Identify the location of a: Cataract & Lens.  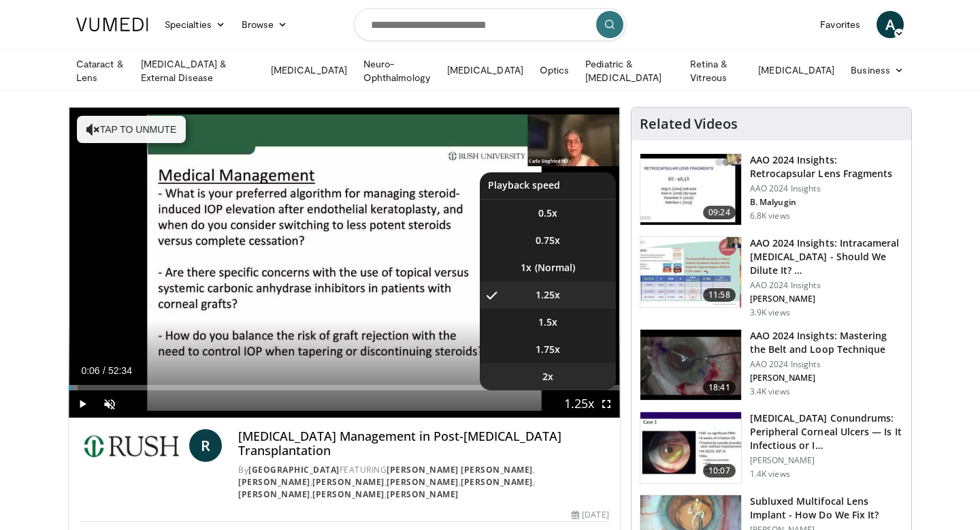
(100, 71).